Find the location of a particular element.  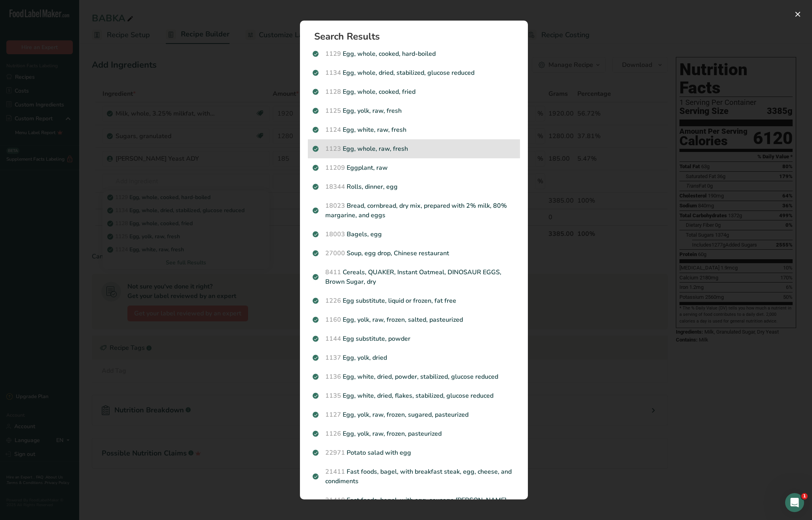

span: 1134 is located at coordinates (333, 73).